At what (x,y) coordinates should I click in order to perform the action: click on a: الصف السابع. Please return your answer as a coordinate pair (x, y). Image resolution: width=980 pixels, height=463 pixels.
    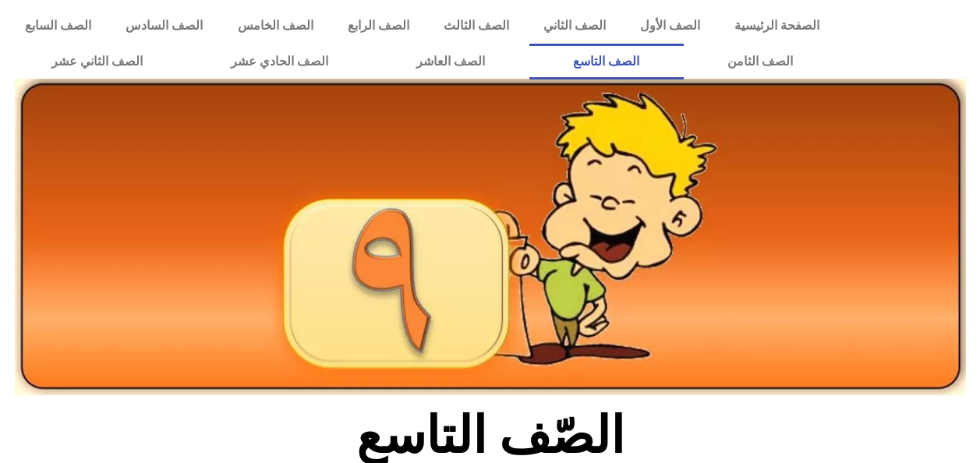
    Looking at the image, I should click on (58, 26).